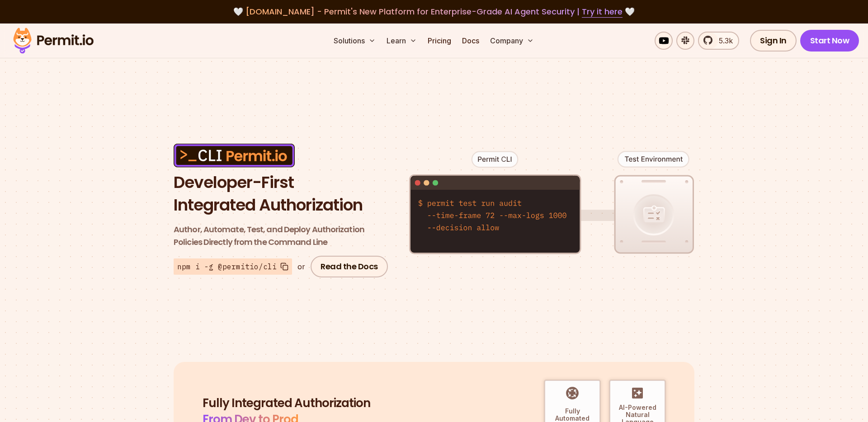 The image size is (868, 422). What do you see at coordinates (402, 41) in the screenshot?
I see `button: Learn` at bounding box center [402, 41].